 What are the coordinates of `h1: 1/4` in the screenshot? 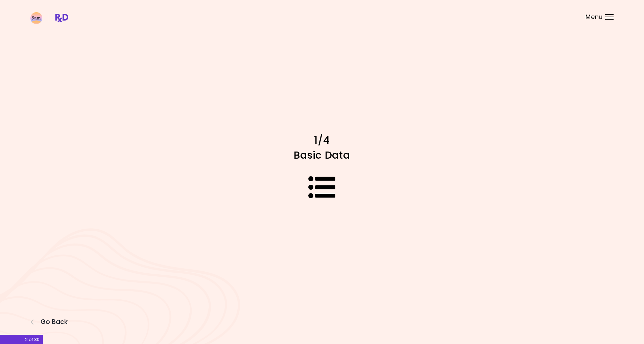 It's located at (322, 140).